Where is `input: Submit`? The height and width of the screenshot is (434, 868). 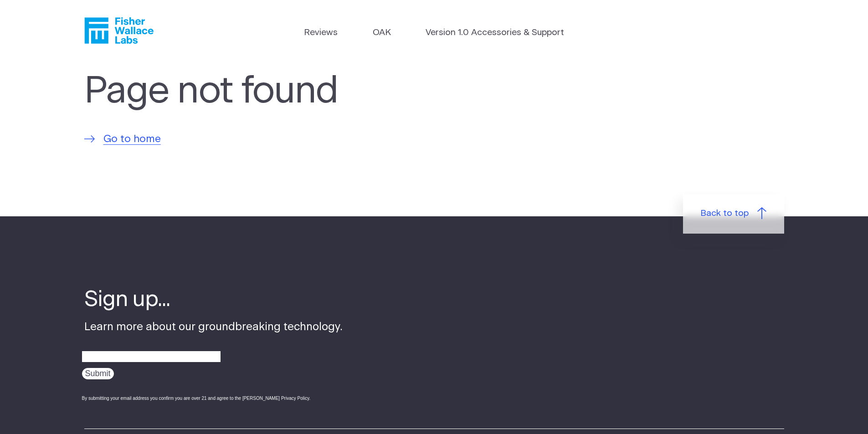
input: Submit is located at coordinates (98, 373).